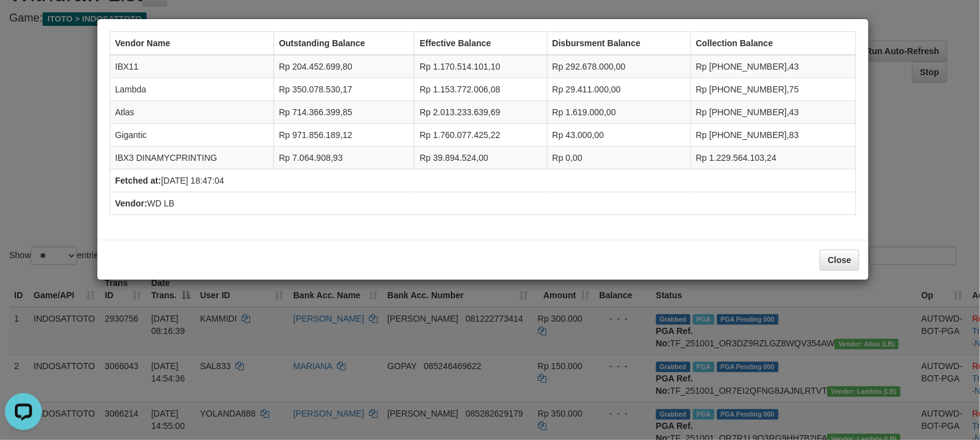 The image size is (980, 440). What do you see at coordinates (481, 89) in the screenshot?
I see `td: Rp 1.153.772.006,08` at bounding box center [481, 89].